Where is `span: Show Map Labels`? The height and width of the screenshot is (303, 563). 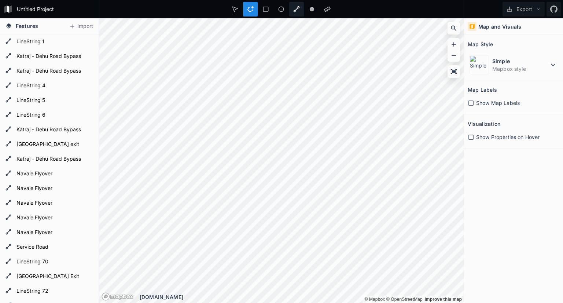
span: Show Map Labels is located at coordinates (498, 103).